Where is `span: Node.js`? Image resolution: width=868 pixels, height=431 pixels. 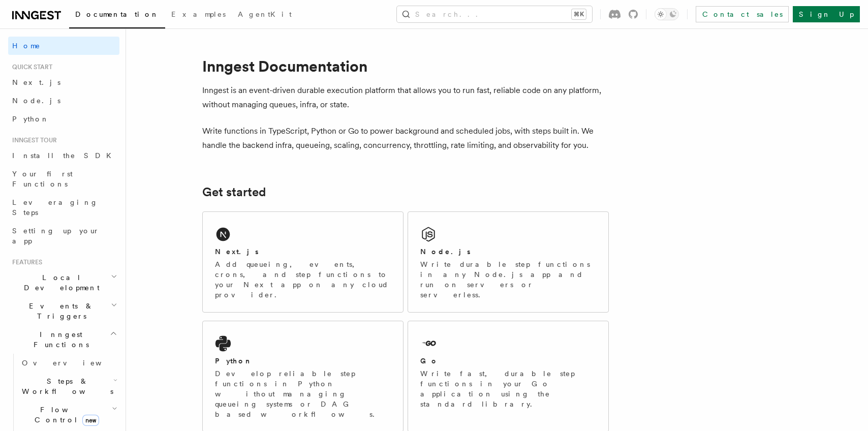 span: Node.js is located at coordinates (36, 101).